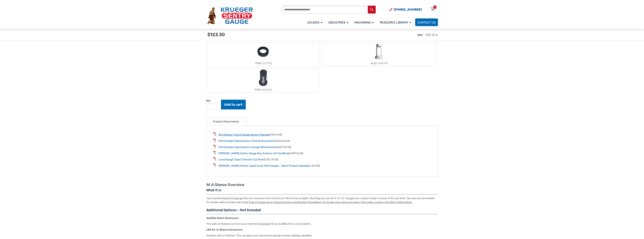 This screenshot has width=644, height=239. What do you see at coordinates (322, 153) in the screenshot?
I see `li: (399.15 kB)` at bounding box center [322, 153].